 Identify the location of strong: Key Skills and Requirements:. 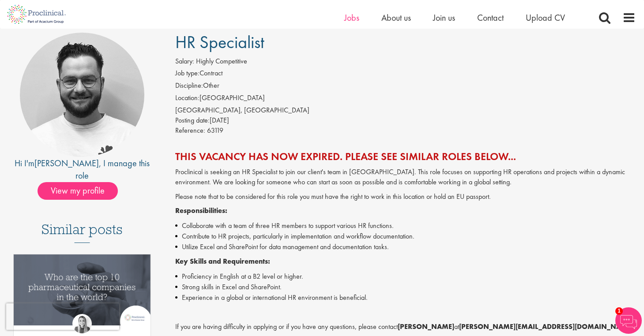
(223, 261).